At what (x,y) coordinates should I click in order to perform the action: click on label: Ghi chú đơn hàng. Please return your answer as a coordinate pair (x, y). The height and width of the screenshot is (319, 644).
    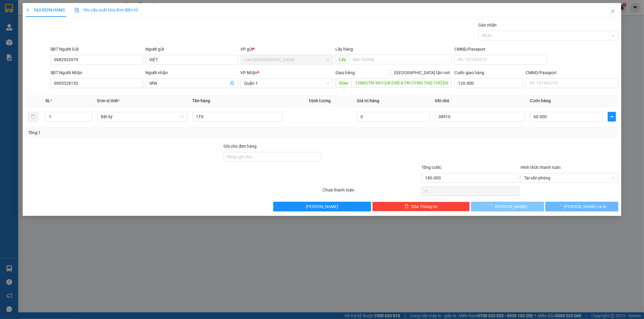
    Looking at the image, I should click on (240, 146).